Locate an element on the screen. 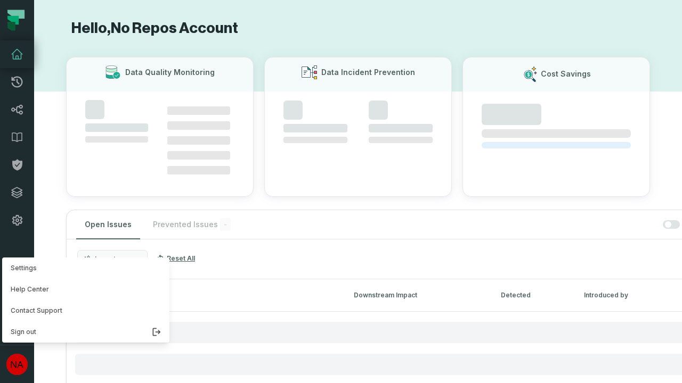 This screenshot has width=682, height=383. span: Issue type is located at coordinates (111, 259).